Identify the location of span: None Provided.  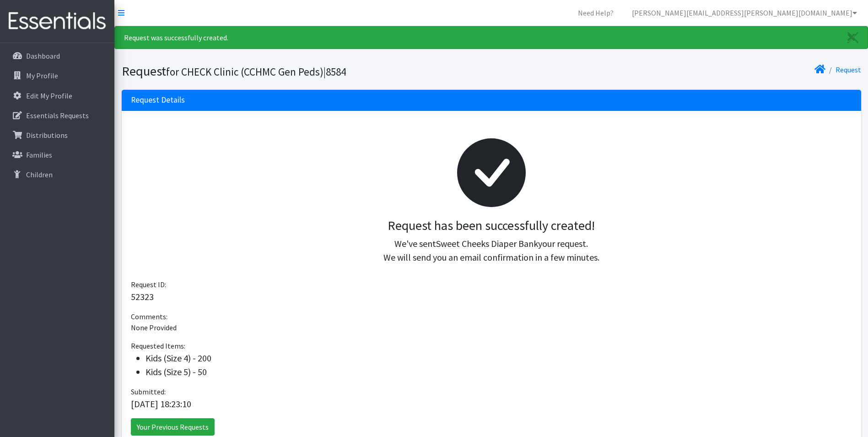
(153, 327).